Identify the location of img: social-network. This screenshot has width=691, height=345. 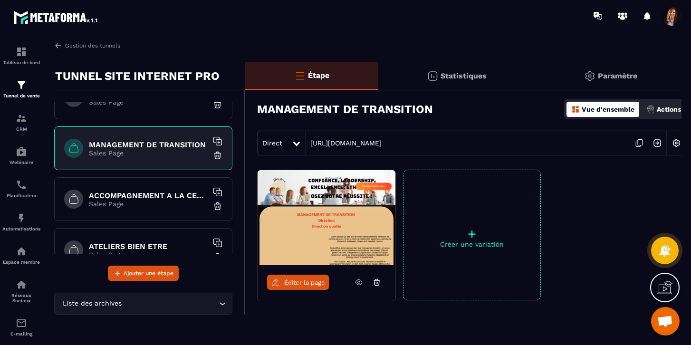
(21, 285).